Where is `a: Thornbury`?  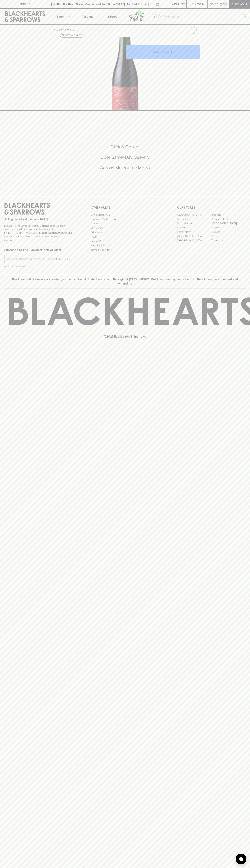 a: Thornbury is located at coordinates (228, 240).